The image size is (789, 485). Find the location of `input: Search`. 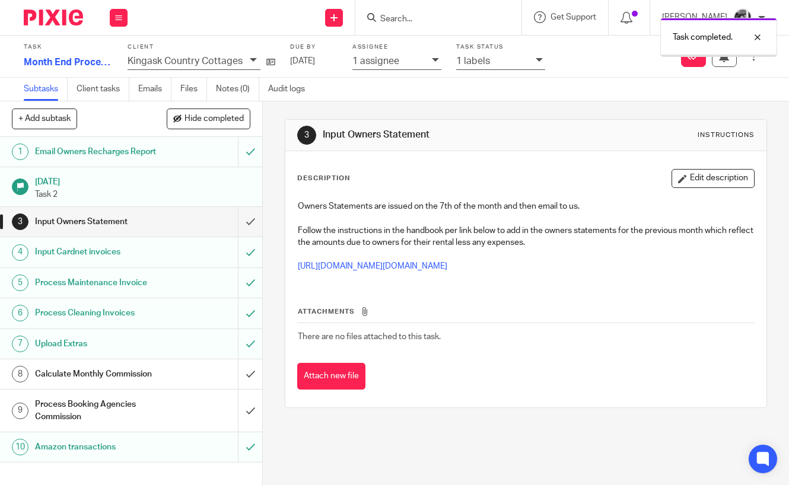

input: Search is located at coordinates (432, 20).